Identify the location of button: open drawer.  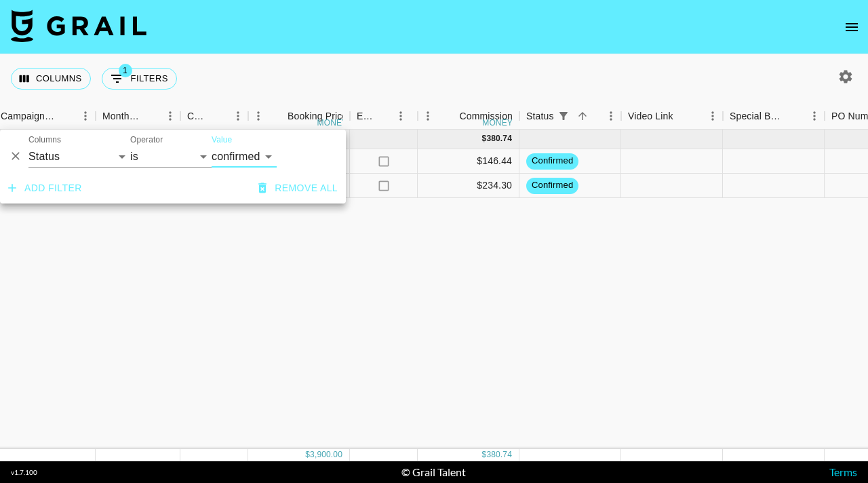
(852, 27).